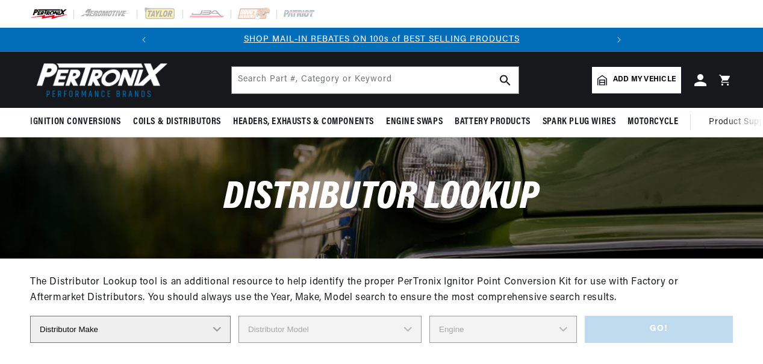 This screenshot has width=763, height=364. I want to click on div: Announcement, so click(381, 40).